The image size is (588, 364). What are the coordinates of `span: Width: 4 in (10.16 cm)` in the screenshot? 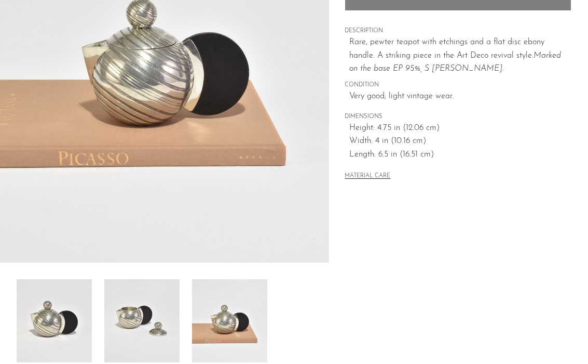 It's located at (461, 142).